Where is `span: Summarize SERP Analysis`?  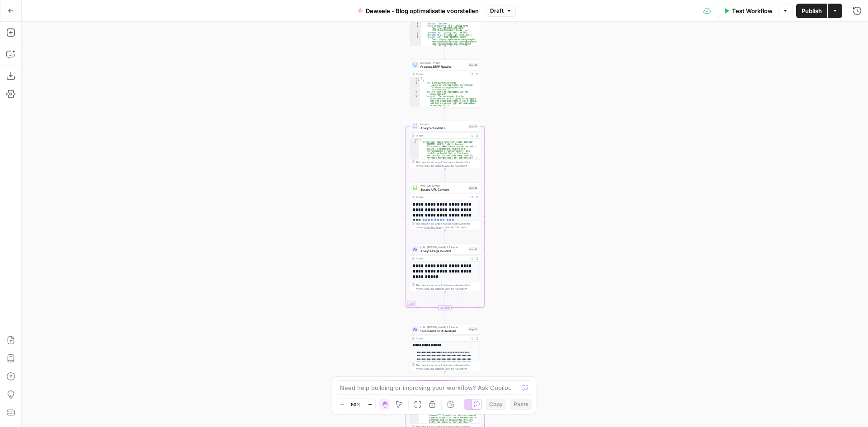
span: Summarize SERP Analysis is located at coordinates (443, 331).